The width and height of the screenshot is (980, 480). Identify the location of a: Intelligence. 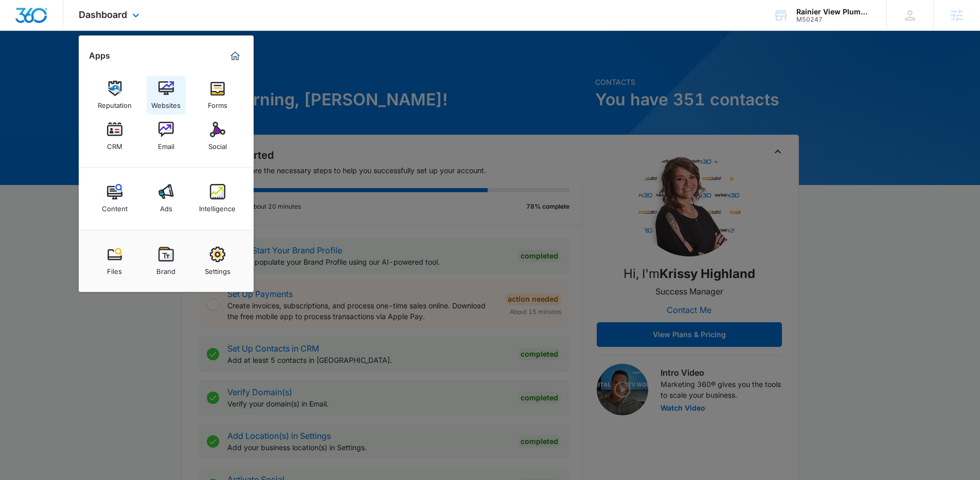
(218, 198).